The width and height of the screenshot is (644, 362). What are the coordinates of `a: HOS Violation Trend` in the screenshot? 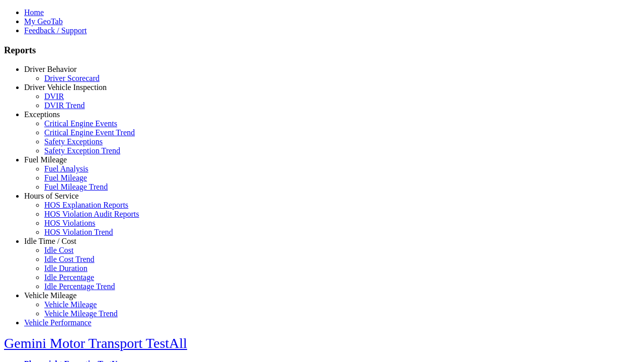 It's located at (79, 231).